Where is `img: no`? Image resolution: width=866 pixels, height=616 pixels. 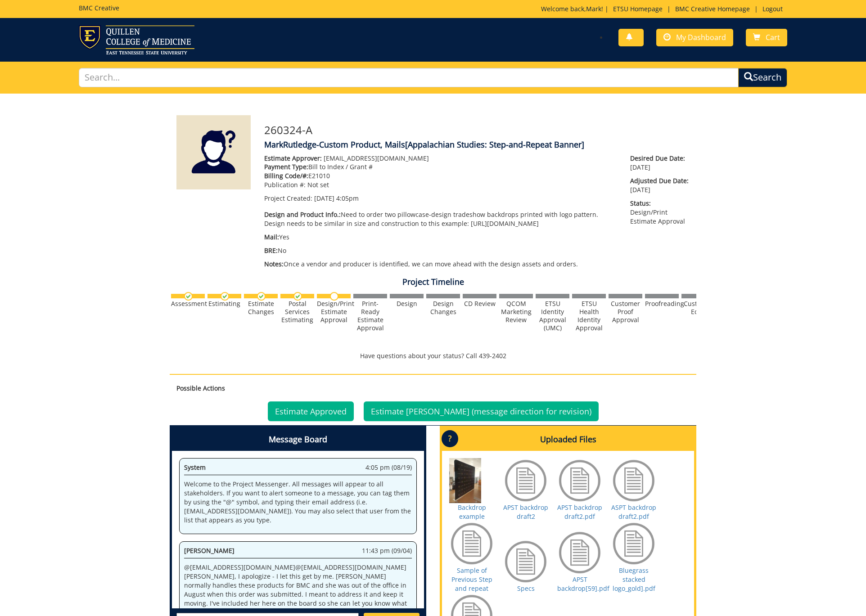
img: no is located at coordinates (334, 296).